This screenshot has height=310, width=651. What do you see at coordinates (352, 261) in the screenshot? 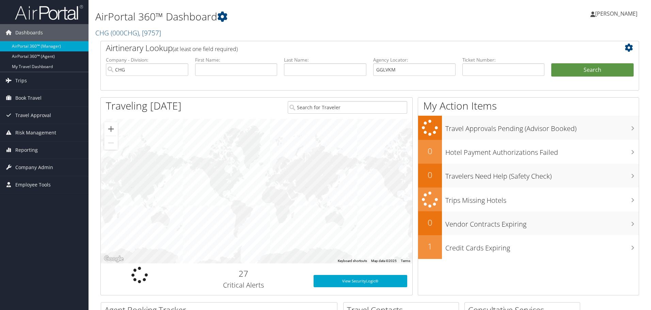
I see `button: Keyboard shortcuts` at bounding box center [352, 261].